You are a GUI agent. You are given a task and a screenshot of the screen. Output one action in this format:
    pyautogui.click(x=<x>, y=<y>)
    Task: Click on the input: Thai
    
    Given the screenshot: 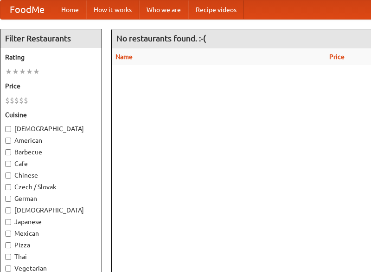 What is the action you would take?
    pyautogui.click(x=8, y=256)
    